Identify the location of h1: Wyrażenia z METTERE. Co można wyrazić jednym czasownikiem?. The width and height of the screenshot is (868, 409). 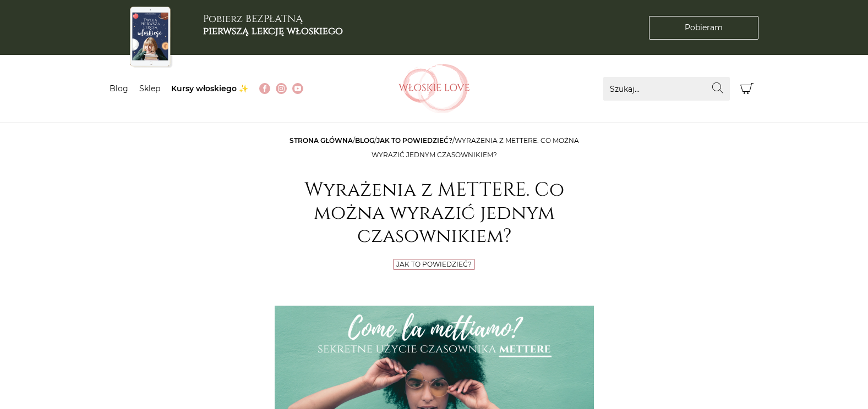
(434, 214).